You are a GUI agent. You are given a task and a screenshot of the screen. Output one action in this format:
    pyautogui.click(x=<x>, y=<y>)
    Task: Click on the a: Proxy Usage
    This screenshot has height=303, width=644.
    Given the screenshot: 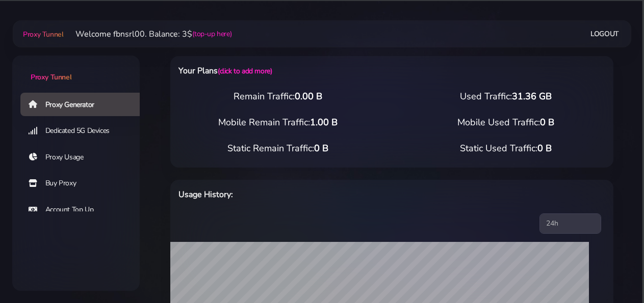 What is the action you would take?
    pyautogui.click(x=84, y=157)
    